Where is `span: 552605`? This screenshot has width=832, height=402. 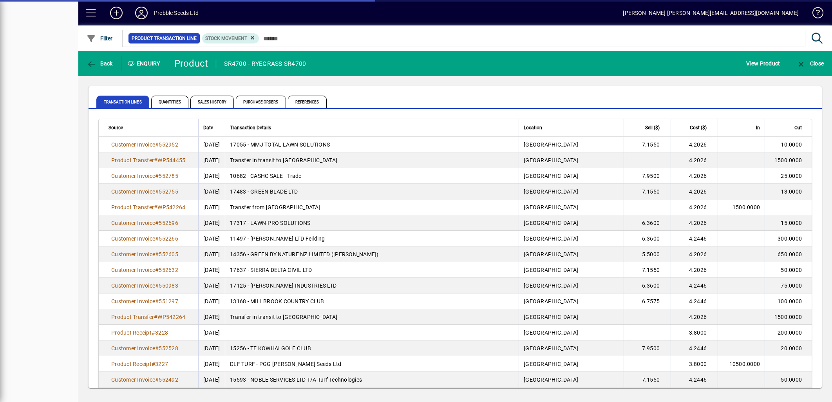
span: 552605 is located at coordinates (168, 254).